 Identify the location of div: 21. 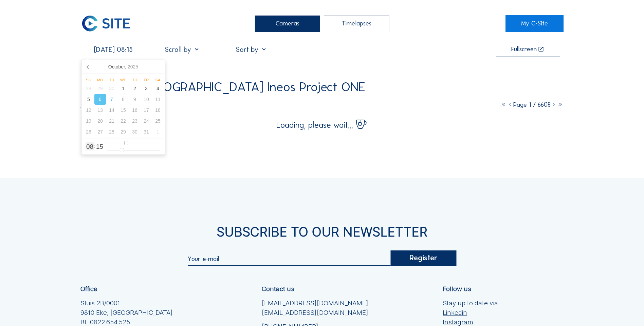
(112, 121).